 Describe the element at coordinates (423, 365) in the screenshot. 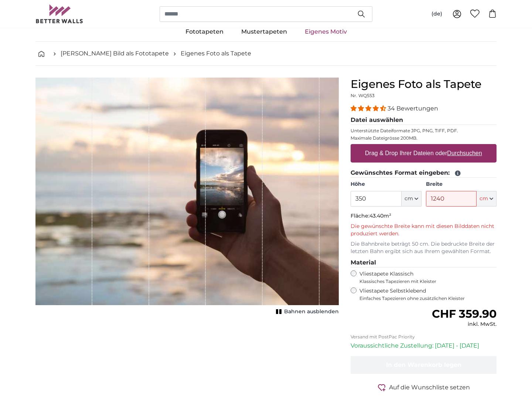

I see `button: In den Warenkorb legen` at that location.